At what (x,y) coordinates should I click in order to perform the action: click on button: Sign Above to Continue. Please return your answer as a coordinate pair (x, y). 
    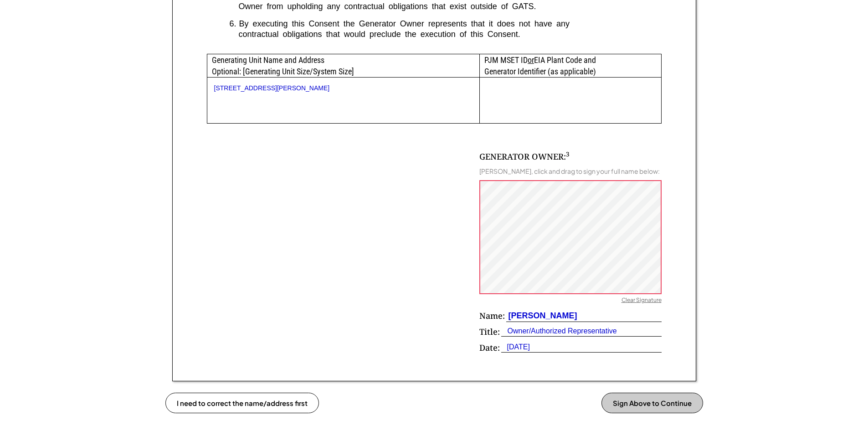
    Looking at the image, I should click on (652, 403).